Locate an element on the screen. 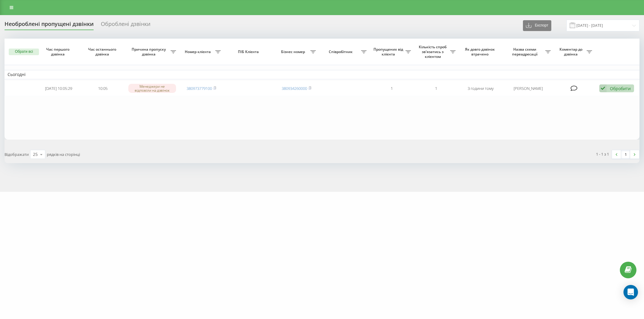 The width and height of the screenshot is (644, 319). td: 10:05 is located at coordinates (102, 88).